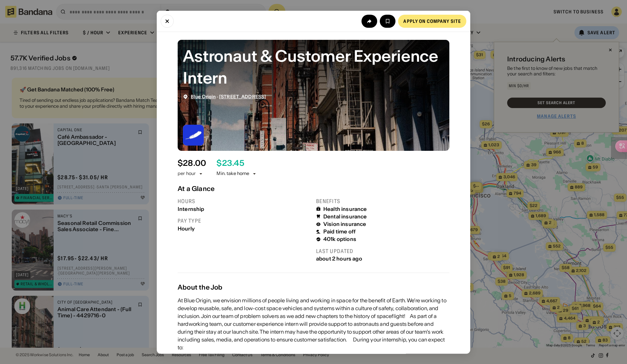  I want to click on div: $ 28.00, so click(192, 163).